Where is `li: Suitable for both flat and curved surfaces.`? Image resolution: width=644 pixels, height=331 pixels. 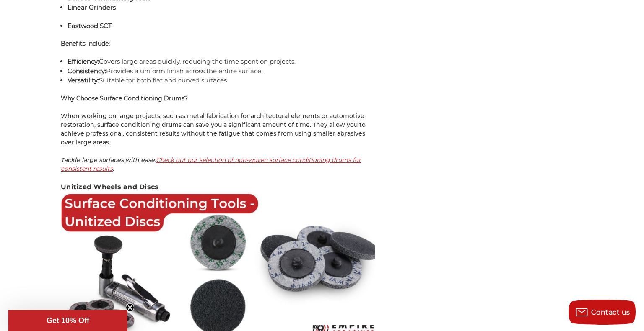 li: Suitable for both flat and curved surfaces. is located at coordinates (221, 81).